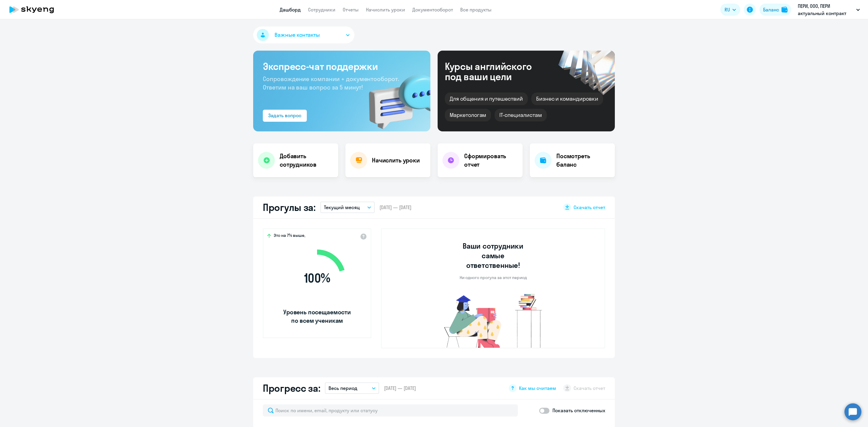 The height and width of the screenshot is (427, 868). What do you see at coordinates (351, 10) in the screenshot?
I see `a: Отчеты` at bounding box center [351, 10].